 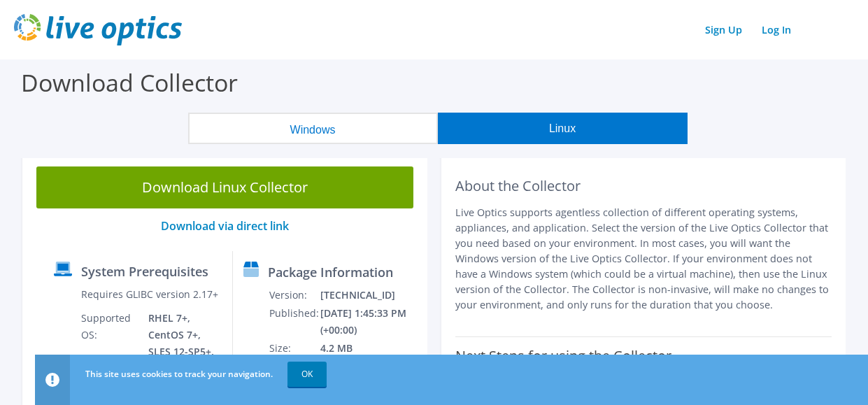 I want to click on a: OK, so click(x=307, y=374).